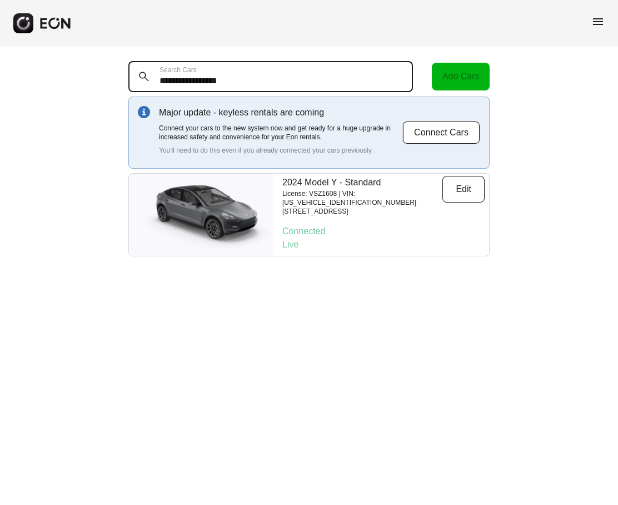 The image size is (618, 505). What do you see at coordinates (178, 70) in the screenshot?
I see `label: Search Cars` at bounding box center [178, 70].